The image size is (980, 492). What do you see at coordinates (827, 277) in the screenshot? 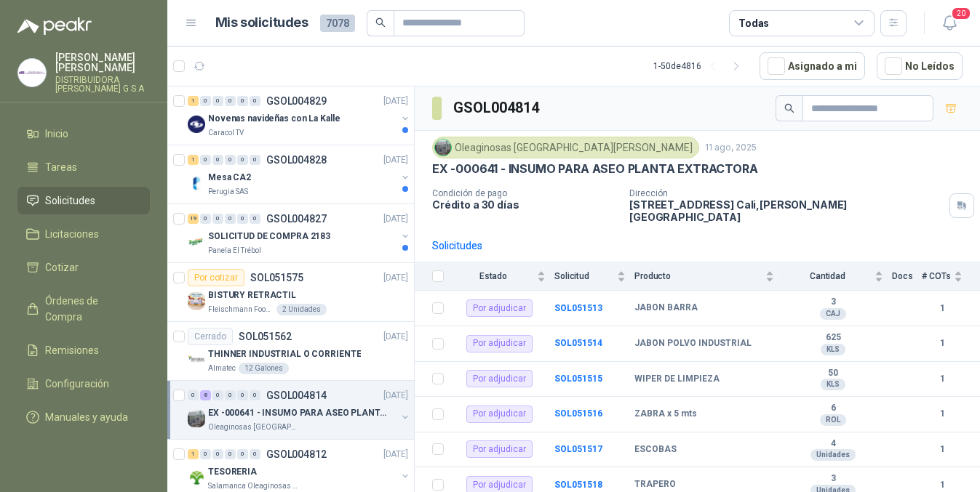
I see `span: Cantidad` at bounding box center [827, 277].